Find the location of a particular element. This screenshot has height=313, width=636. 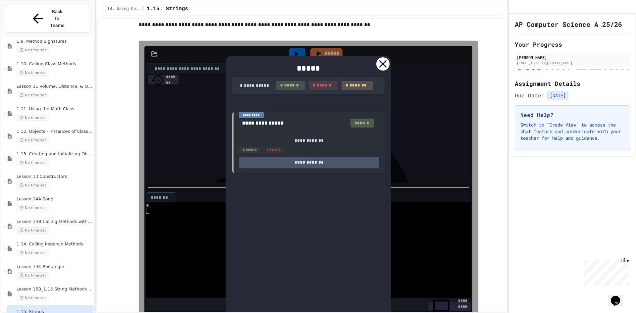

span: 1B. Using Objects and Methods is located at coordinates (123, 9).